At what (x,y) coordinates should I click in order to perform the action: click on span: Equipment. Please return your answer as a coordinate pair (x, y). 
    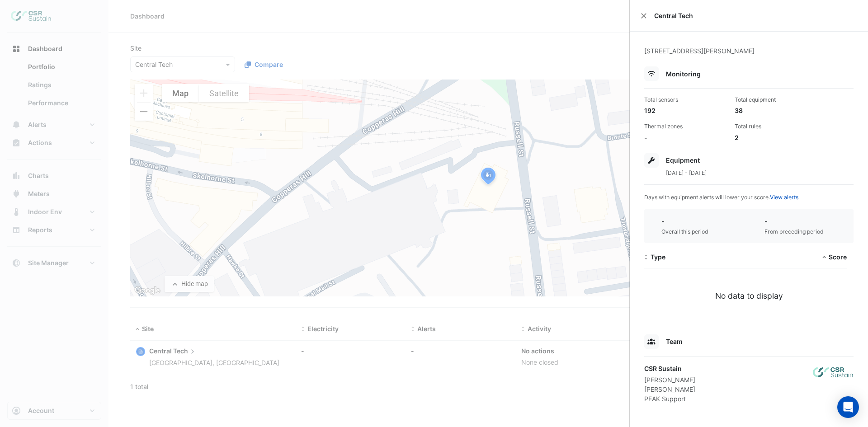
    Looking at the image, I should click on (682, 160).